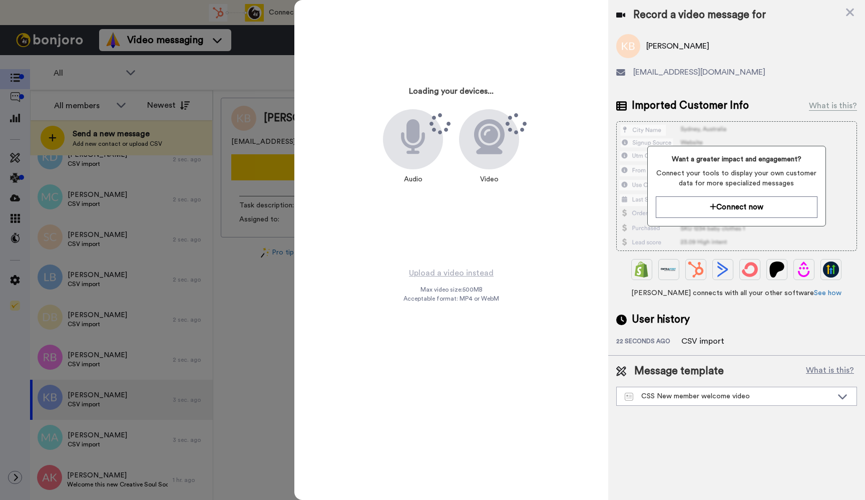 Image resolution: width=865 pixels, height=500 pixels. I want to click on span: Imported Customer Info, so click(691, 106).